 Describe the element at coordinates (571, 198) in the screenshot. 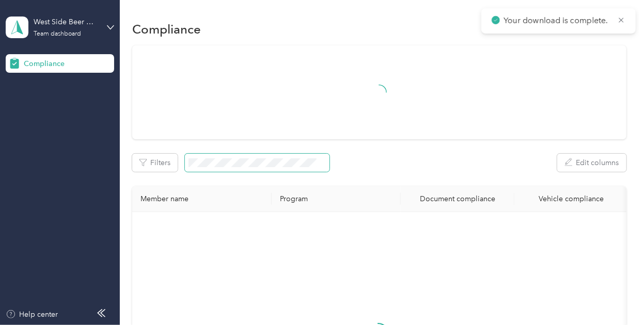

I see `div: Vehicle compliance` at that location.